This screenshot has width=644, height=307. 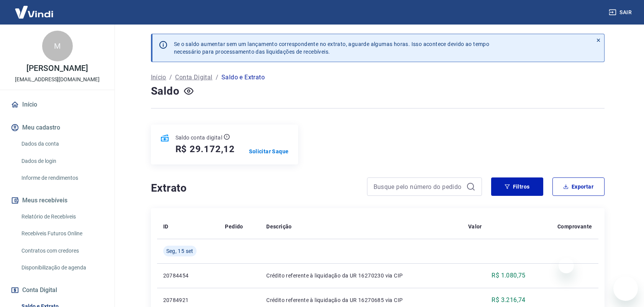 I want to click on a: Informe de rendimentos, so click(x=61, y=177).